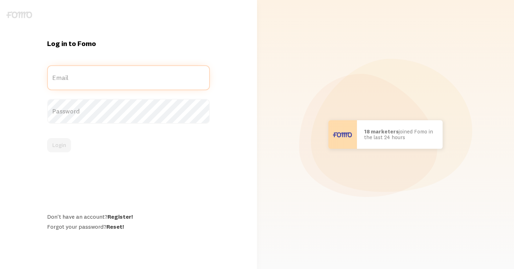  I want to click on a: Reset!, so click(115, 227).